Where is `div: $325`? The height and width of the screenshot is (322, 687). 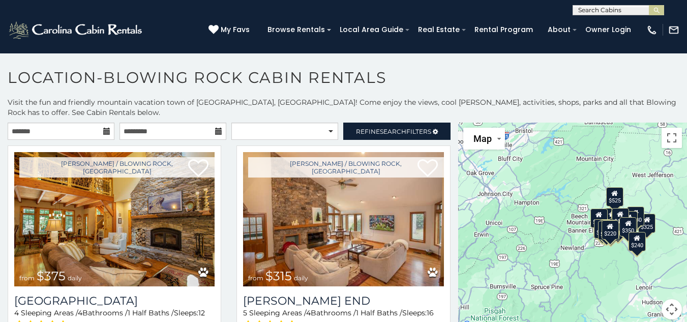
div: $325 is located at coordinates (647, 223).